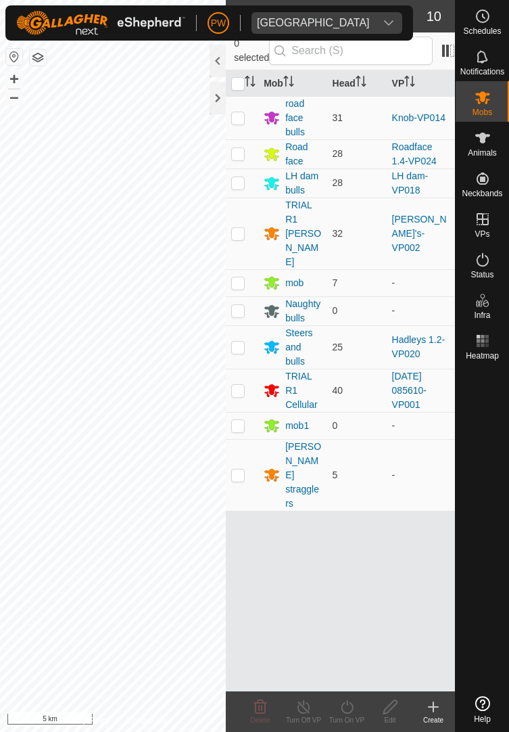 The image size is (509, 732). I want to click on span: Heatmap, so click(482, 356).